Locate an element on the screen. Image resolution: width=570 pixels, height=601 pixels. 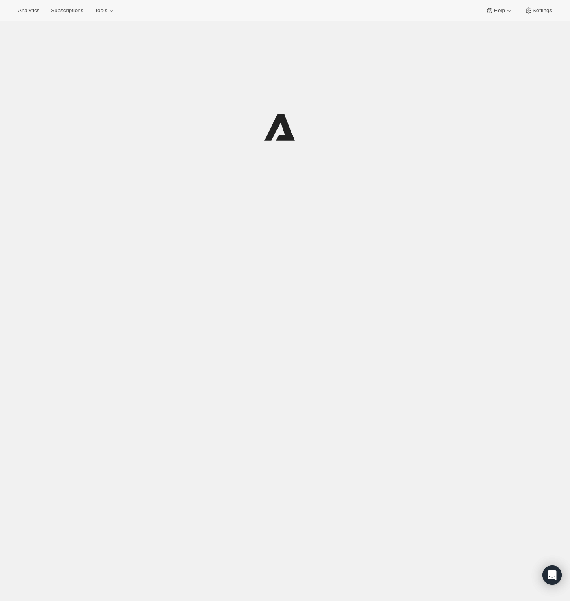
span: Subscriptions is located at coordinates (67, 11).